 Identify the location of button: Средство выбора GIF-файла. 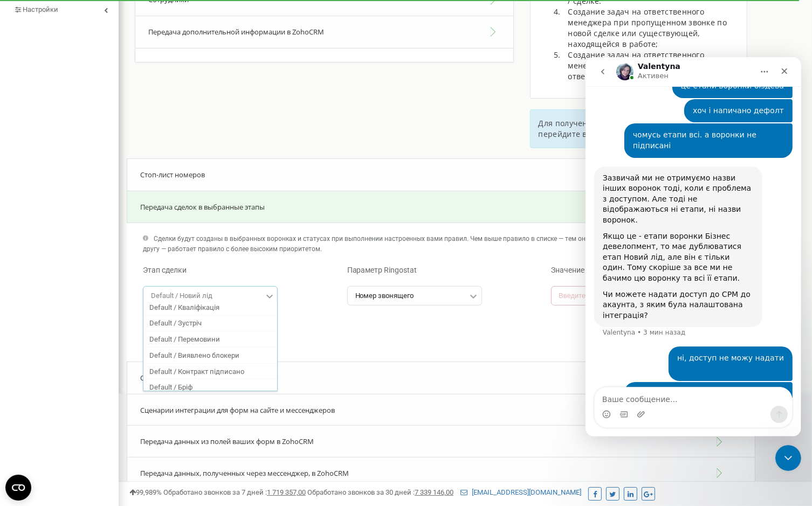
(38, 358).